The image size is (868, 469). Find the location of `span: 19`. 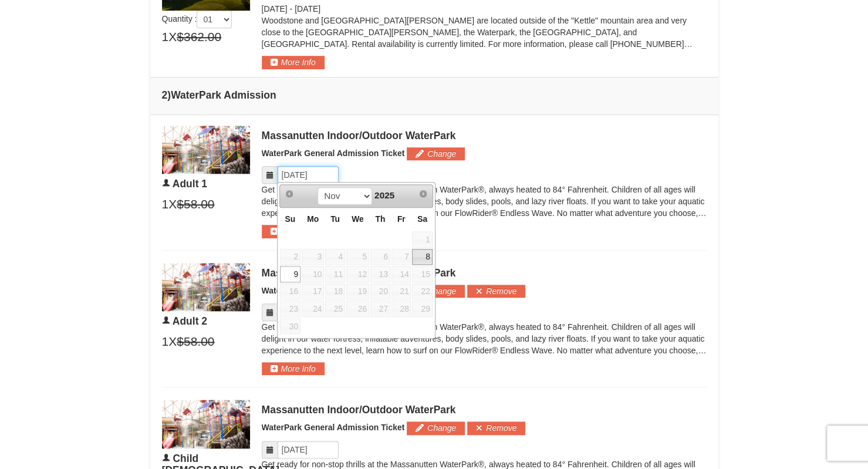

span: 19 is located at coordinates (357, 292).